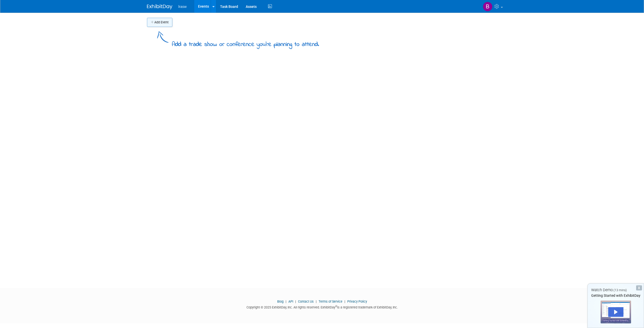  Describe the element at coordinates (616, 312) in the screenshot. I see `div: Play` at that location.